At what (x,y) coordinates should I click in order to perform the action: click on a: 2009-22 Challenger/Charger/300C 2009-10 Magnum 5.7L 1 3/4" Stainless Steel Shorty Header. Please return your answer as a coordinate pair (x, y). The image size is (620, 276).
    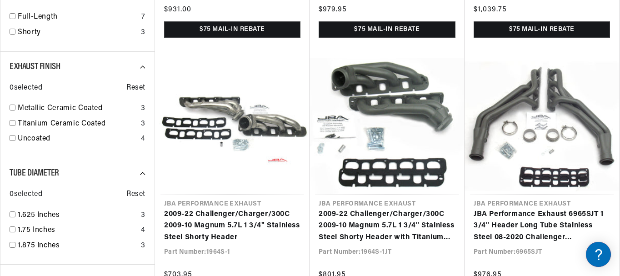
    Looking at the image, I should click on (232, 226).